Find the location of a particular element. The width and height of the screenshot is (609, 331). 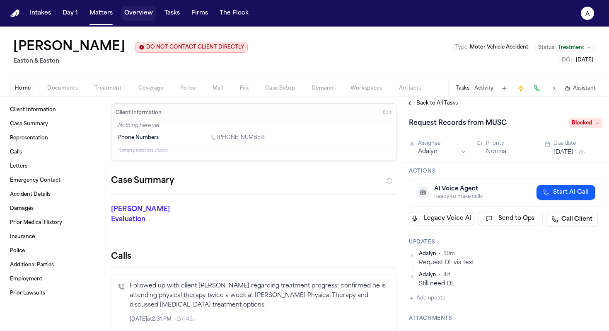

span: Home is located at coordinates (23, 88).